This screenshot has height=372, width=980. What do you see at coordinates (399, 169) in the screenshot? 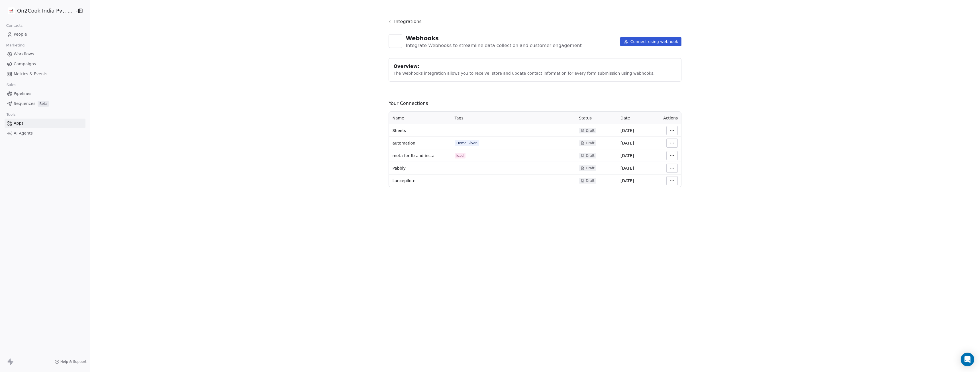
I see `span: Pabbly` at bounding box center [399, 169].